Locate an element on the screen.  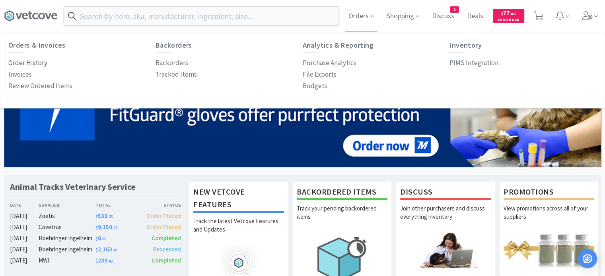
div: MWI is located at coordinates (67, 261).